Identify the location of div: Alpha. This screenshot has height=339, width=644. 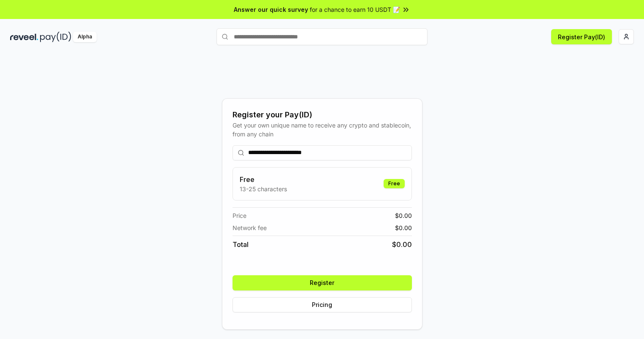
(85, 37).